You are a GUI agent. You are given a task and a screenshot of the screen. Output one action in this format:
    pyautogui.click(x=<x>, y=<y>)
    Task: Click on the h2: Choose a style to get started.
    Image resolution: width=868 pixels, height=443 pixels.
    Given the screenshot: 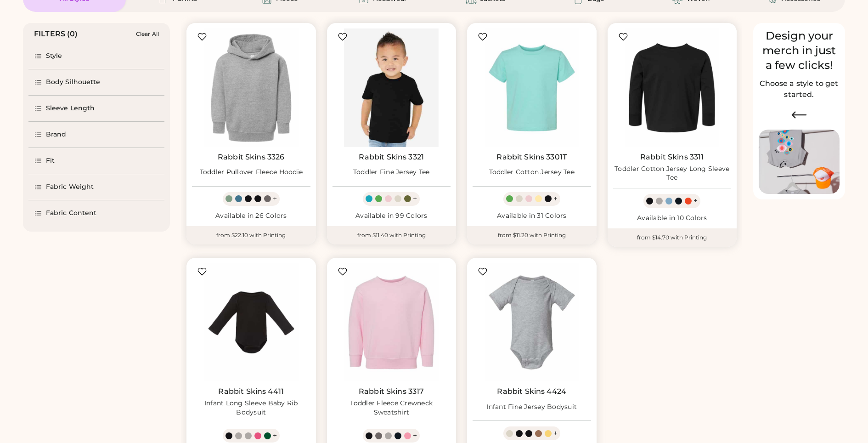 What is the action you would take?
    pyautogui.click(x=799, y=89)
    